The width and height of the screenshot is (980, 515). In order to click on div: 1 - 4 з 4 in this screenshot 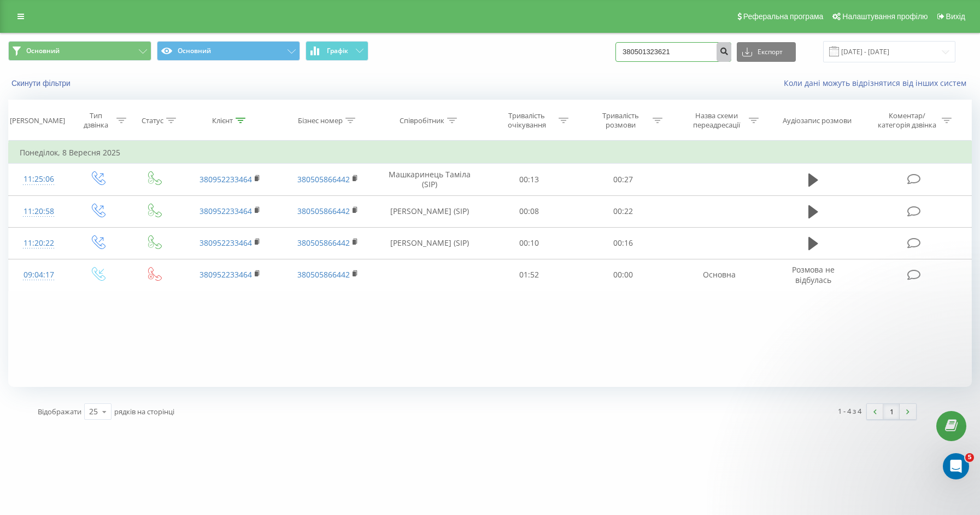, I will do `click(849, 411)`.